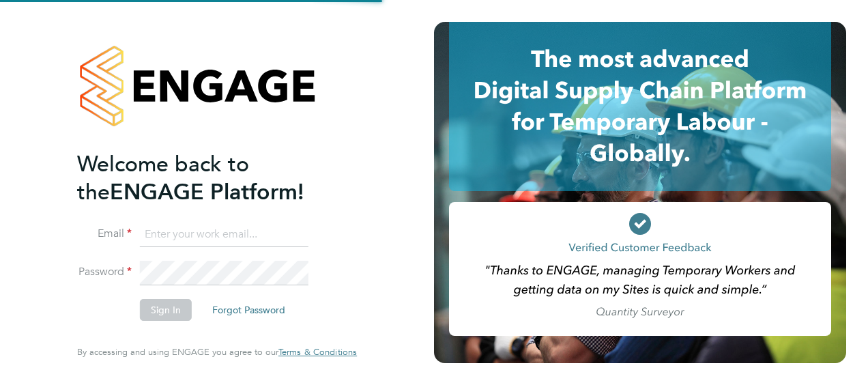  Describe the element at coordinates (163, 178) in the screenshot. I see `span: Welcome back to the` at that location.